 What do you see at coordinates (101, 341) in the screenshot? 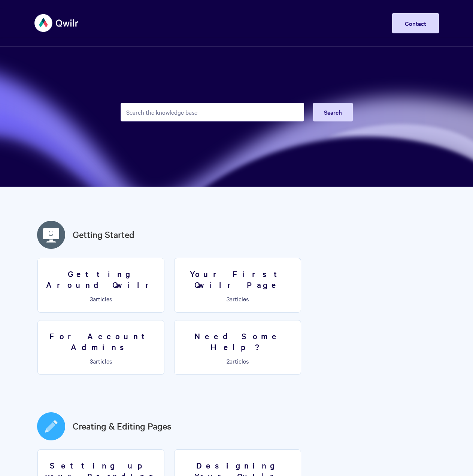
I see `h3: For Account Admins` at bounding box center [101, 341].